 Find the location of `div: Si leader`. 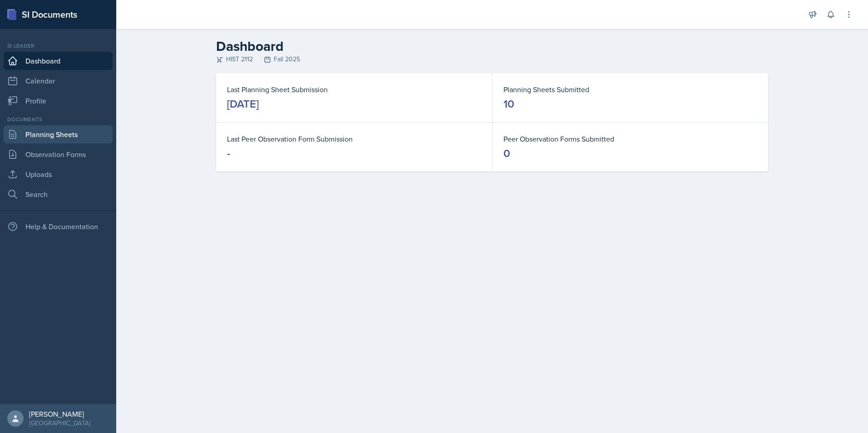

div: Si leader is located at coordinates (58, 46).